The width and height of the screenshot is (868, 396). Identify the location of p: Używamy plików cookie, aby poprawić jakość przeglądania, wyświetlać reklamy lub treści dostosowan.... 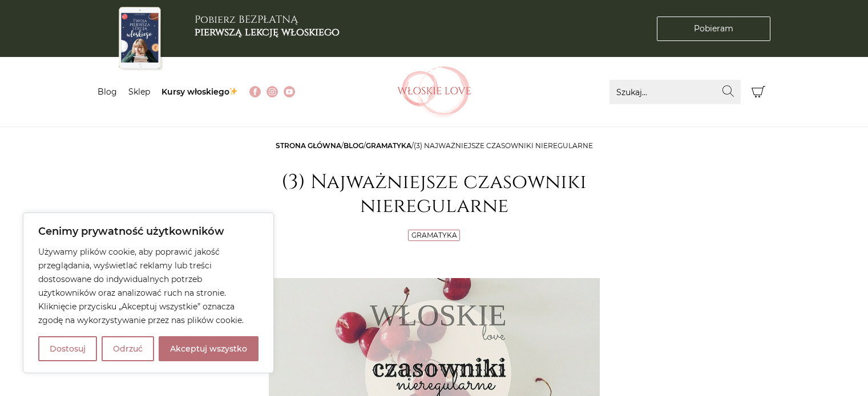
(149, 286).